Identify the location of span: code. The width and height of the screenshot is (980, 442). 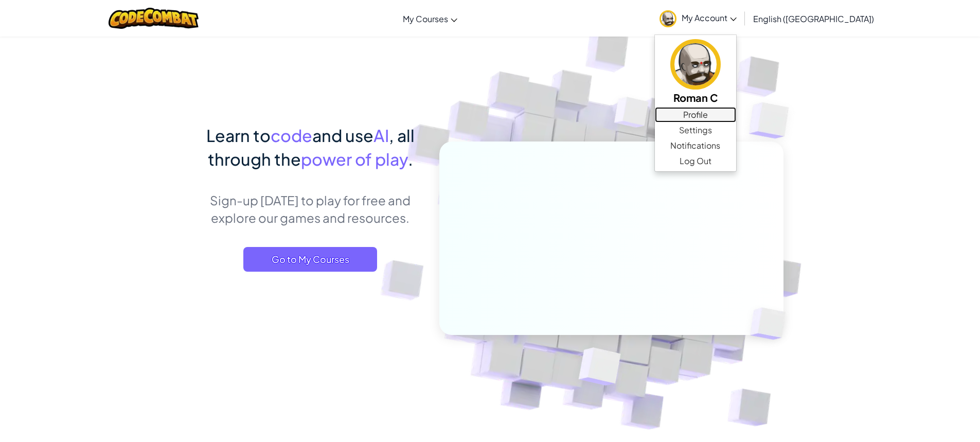
(291, 135).